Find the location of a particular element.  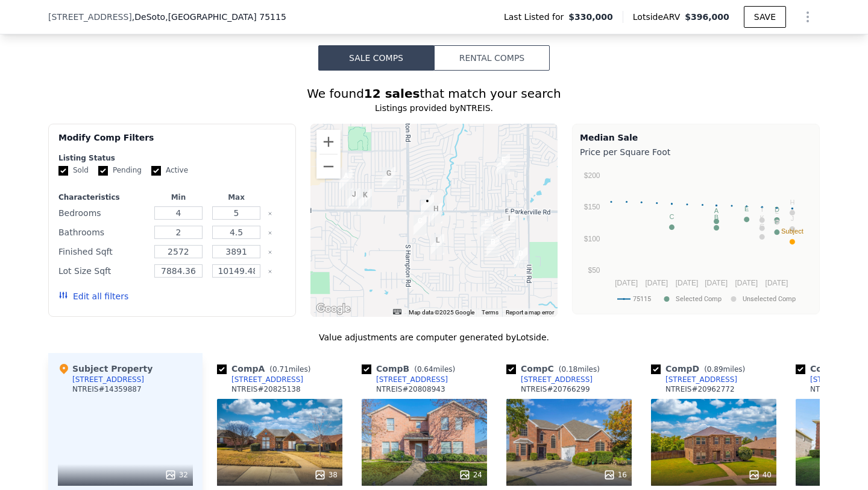

label: Pending is located at coordinates (120, 170).